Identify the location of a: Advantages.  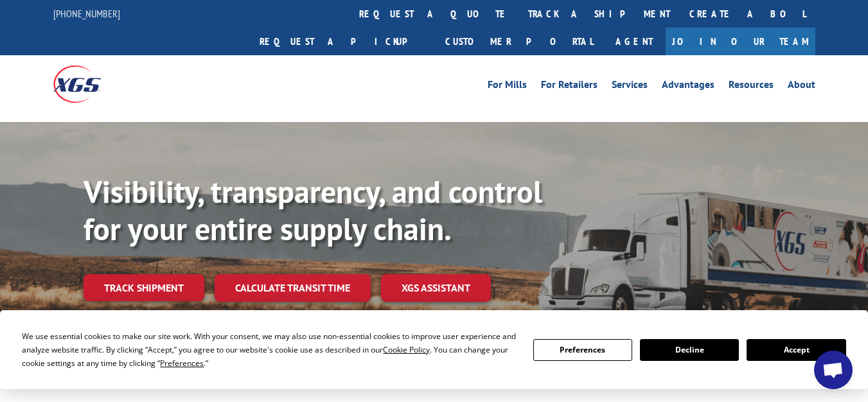
(688, 87).